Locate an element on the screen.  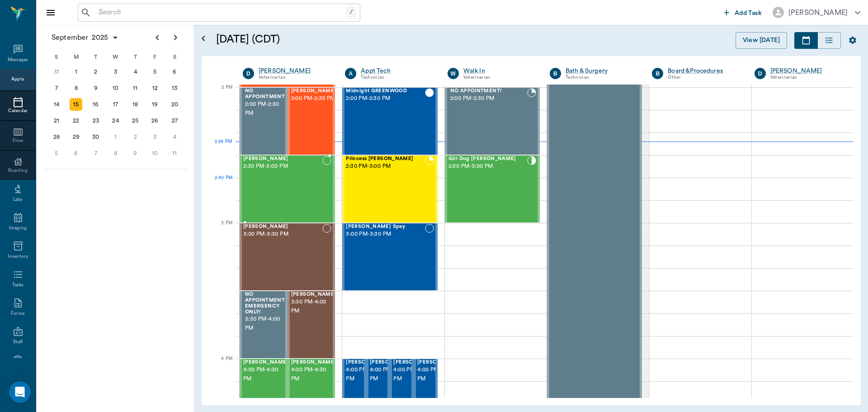
div: Wednesday, September 3, 2025 is located at coordinates (116, 72).